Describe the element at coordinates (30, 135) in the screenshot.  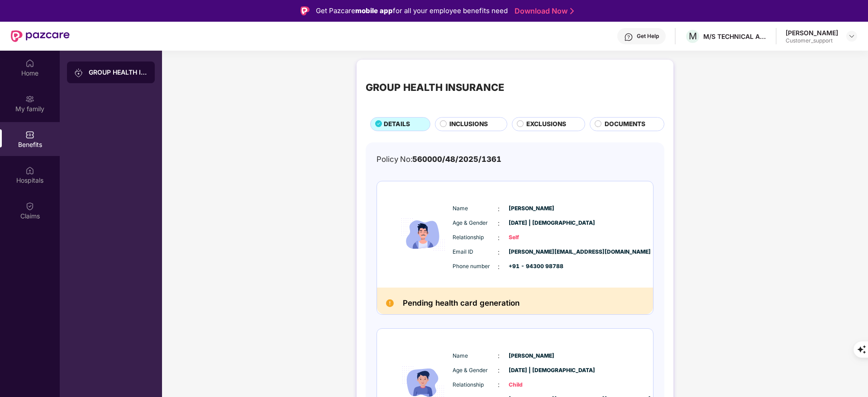
I see `img: svg+xml;base64,PHN2ZyBpZD0iQmVuZWZpdHMiIHhtbG5zPSJodHRwOi8vd3d3LnczLm9yZy8yMDAwL3N2ZyIgd2lkdGg9Ij...` at that location.